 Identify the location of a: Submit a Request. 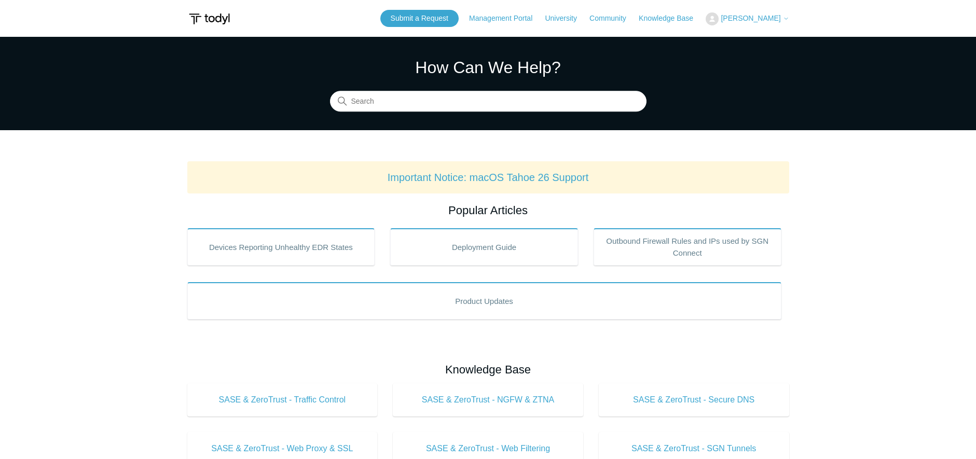
(419, 18).